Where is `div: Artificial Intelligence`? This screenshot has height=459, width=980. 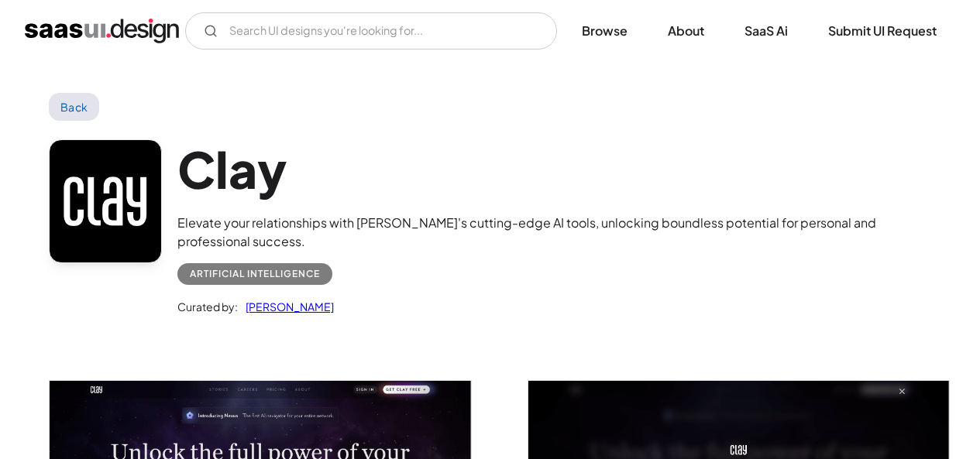
div: Artificial Intelligence is located at coordinates (255, 275).